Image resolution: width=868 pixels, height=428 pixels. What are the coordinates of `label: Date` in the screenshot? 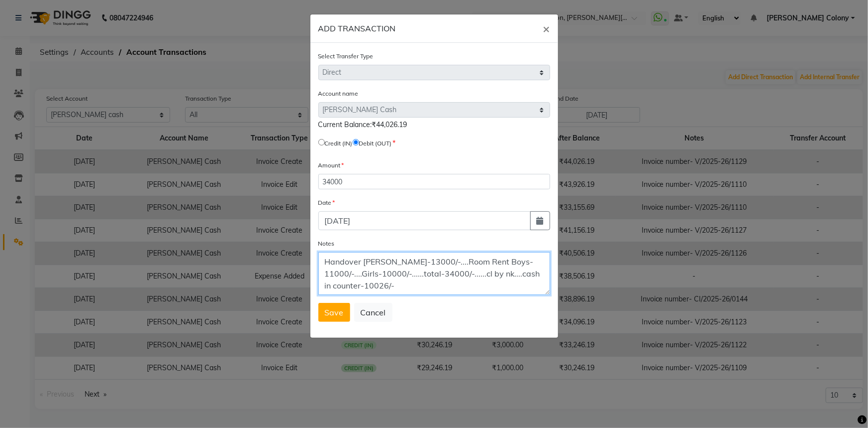 It's located at (327, 203).